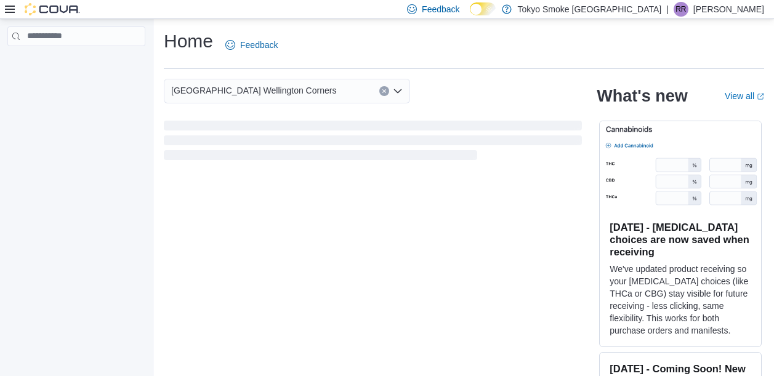 The width and height of the screenshot is (774, 376). I want to click on nav: Complex example, so click(76, 63).